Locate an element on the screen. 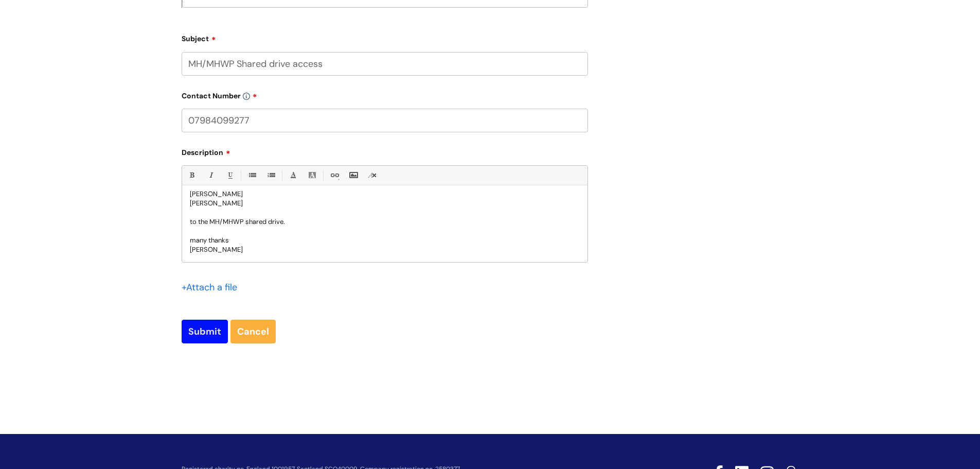 This screenshot has height=469, width=980. label: Subject is located at coordinates (385, 37).